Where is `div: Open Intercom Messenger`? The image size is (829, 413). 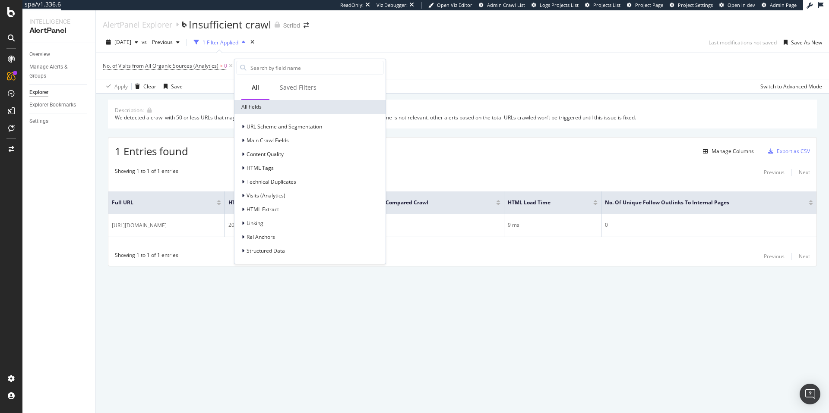 div: Open Intercom Messenger is located at coordinates (810, 394).